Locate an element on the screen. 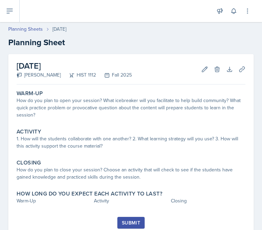 The height and width of the screenshot is (230, 262). button: Submit is located at coordinates (131, 223).